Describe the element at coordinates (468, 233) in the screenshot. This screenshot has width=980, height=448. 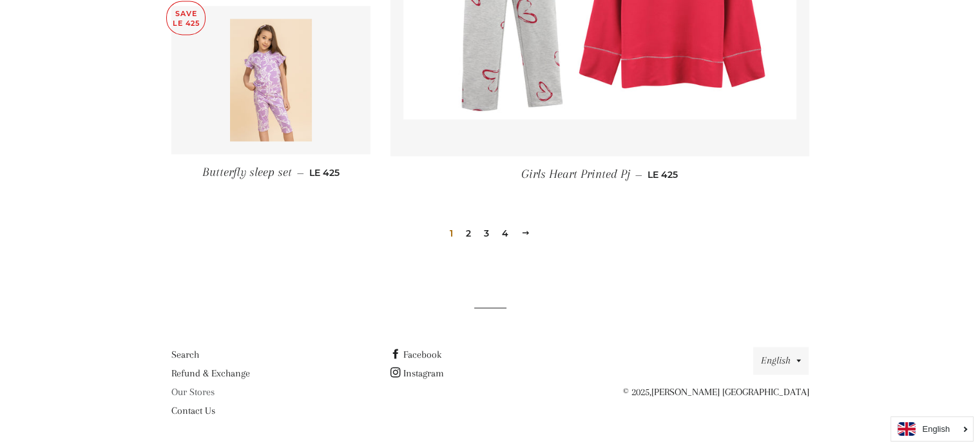
I see `a: 2` at that location.